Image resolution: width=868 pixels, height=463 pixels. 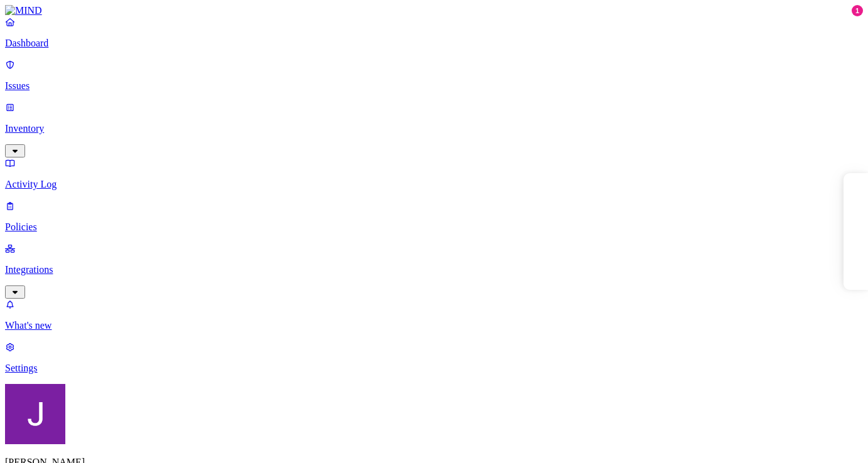 I want to click on p: Activity Log, so click(x=434, y=184).